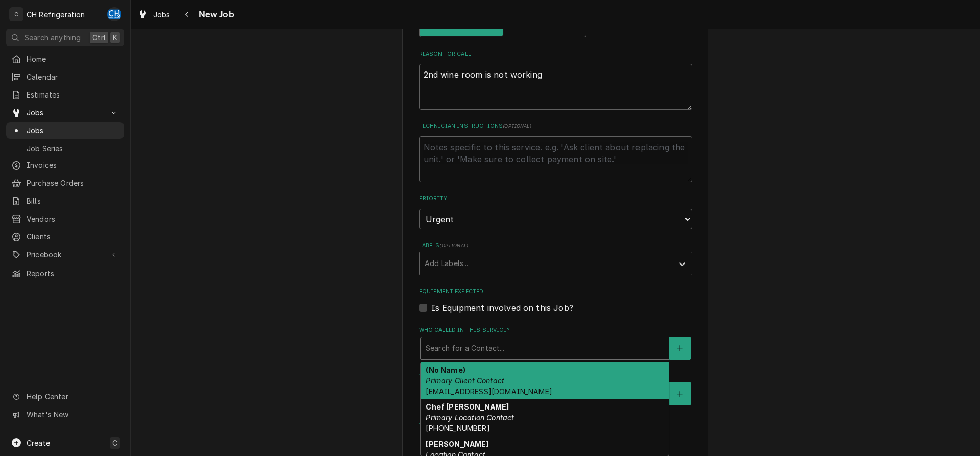 The width and height of the screenshot is (980, 456). I want to click on span: Home, so click(72, 59).